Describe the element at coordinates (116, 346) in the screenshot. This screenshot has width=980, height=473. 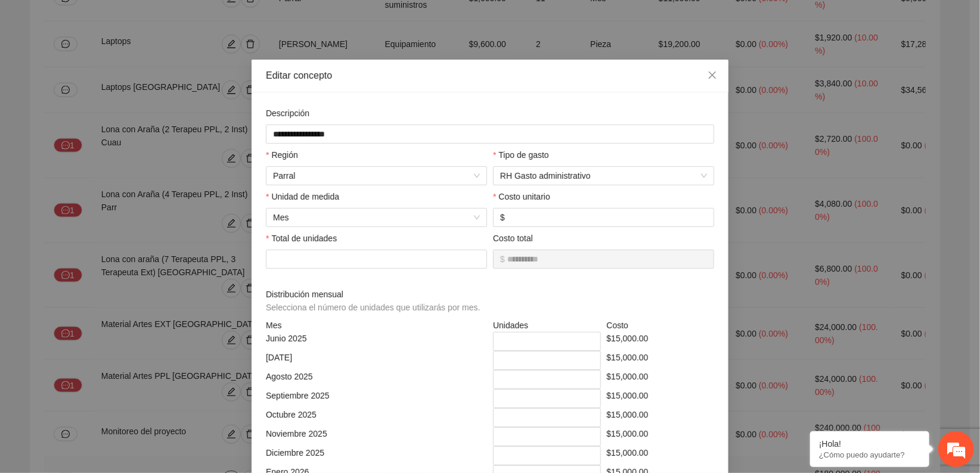
I see `textarea: Escriba su mensaje y pulse “Intro”` at that location.